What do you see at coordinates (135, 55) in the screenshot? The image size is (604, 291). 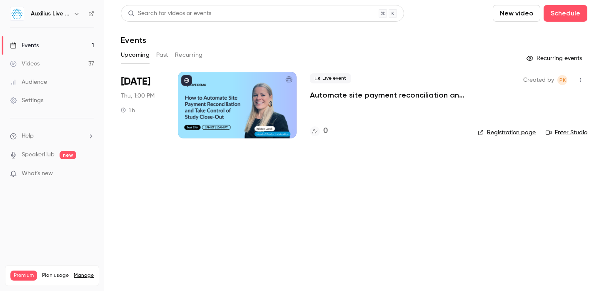 I see `button: Upcoming` at bounding box center [135, 55].